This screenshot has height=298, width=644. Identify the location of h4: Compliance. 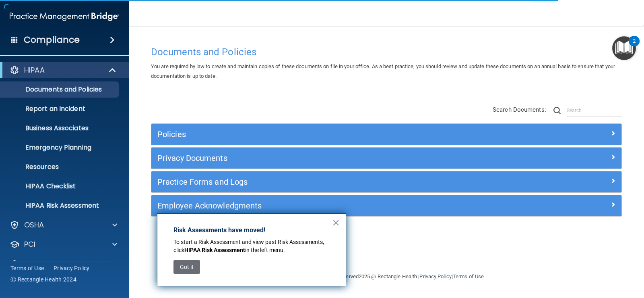
(52, 40).